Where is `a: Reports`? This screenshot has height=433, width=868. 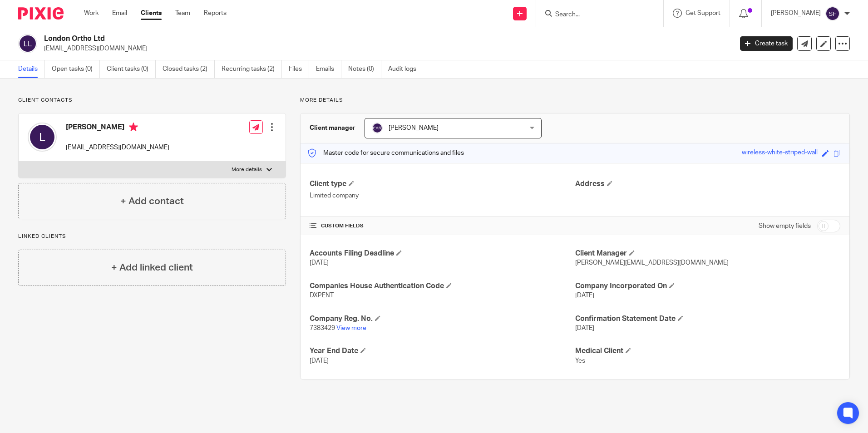
a: Reports is located at coordinates (215, 13).